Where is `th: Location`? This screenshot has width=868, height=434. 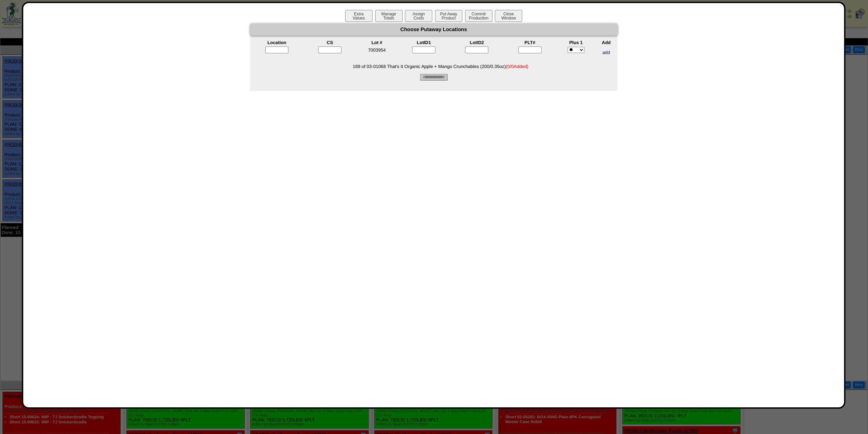 th: Location is located at coordinates (276, 43).